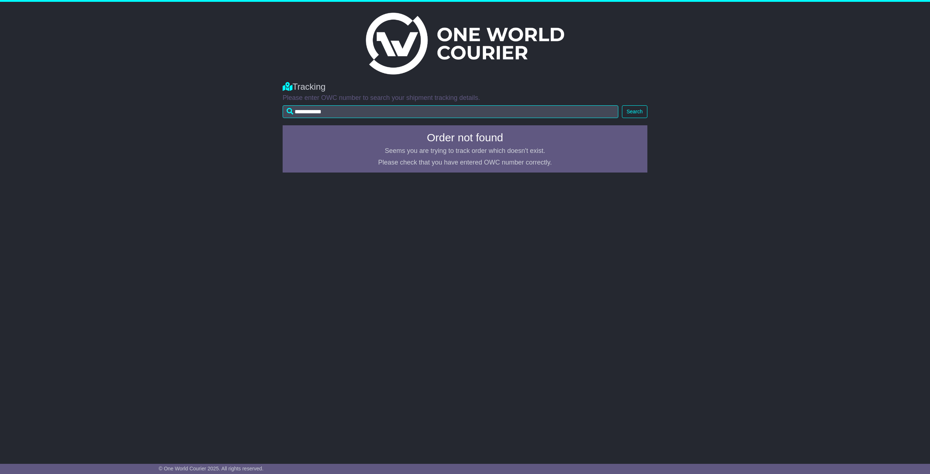 Image resolution: width=930 pixels, height=474 pixels. What do you see at coordinates (211, 468) in the screenshot?
I see `span: © One World Courier 2025. All rights reserved.` at bounding box center [211, 468].